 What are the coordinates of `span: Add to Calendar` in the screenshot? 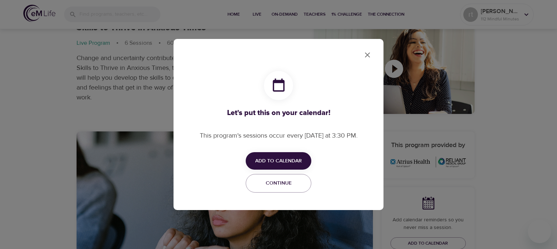 It's located at (278, 161).